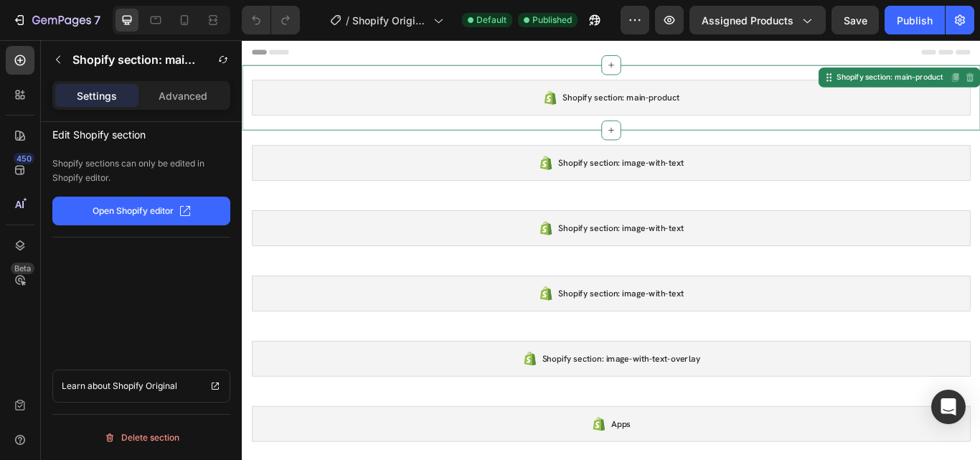  What do you see at coordinates (755, 44) in the screenshot?
I see `div: Shopify section: main-product` at bounding box center [755, 44].